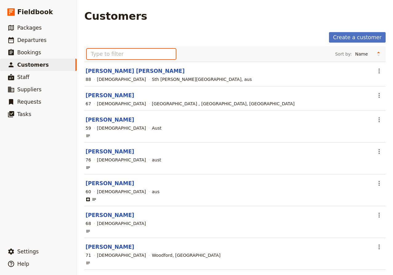 The height and width of the screenshot is (275, 393). Describe the element at coordinates (29, 28) in the screenshot. I see `span: Packages` at that location.